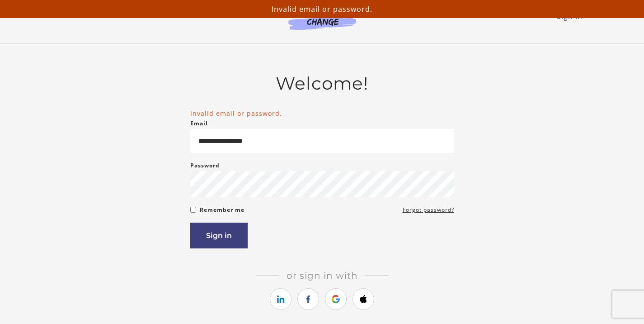 The width and height of the screenshot is (644, 324). Describe the element at coordinates (322, 275) in the screenshot. I see `span: Or sign in with` at that location.